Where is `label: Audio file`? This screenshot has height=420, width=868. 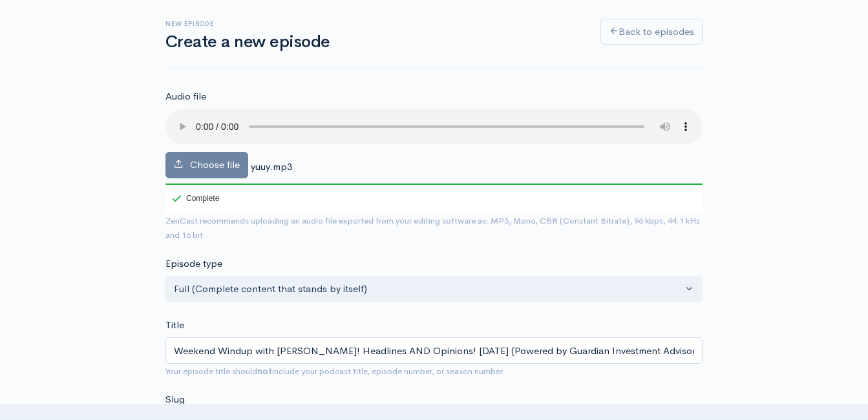
label: Audio file is located at coordinates (185, 96).